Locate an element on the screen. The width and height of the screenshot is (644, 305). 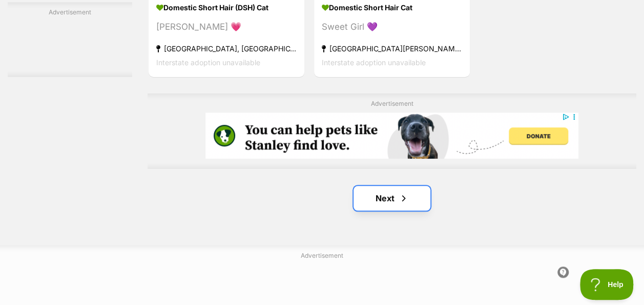
img: info.svg is located at coordinates (563, 272).